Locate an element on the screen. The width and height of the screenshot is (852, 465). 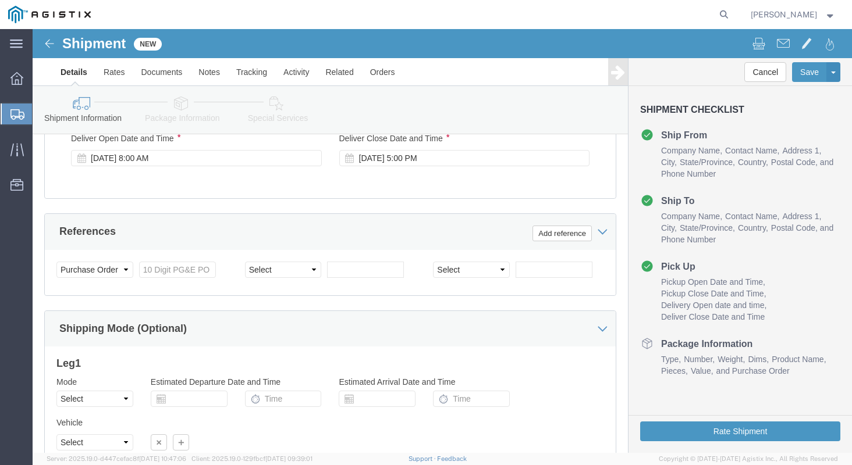
a: Support is located at coordinates (423, 459).